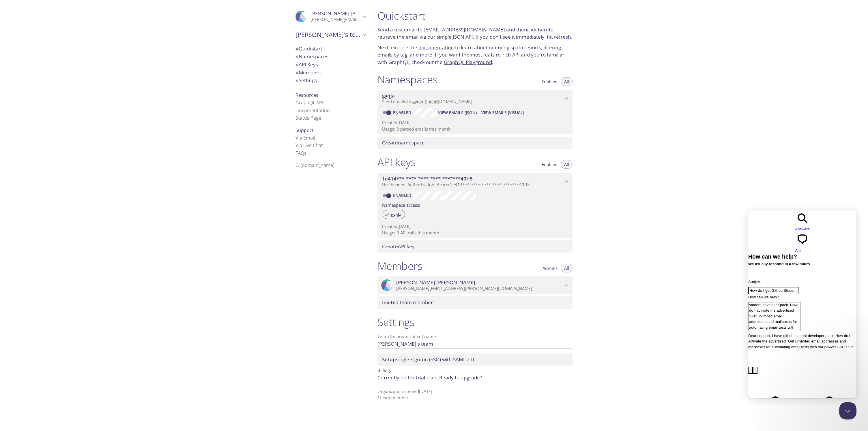 The image size is (868, 431). What do you see at coordinates (306, 138) in the screenshot?
I see `a: Via Email` at bounding box center [306, 138].